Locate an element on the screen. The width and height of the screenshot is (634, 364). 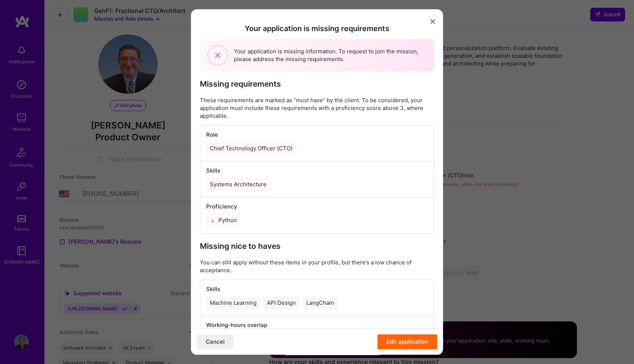
img: Missing requirements is located at coordinates (218, 55).